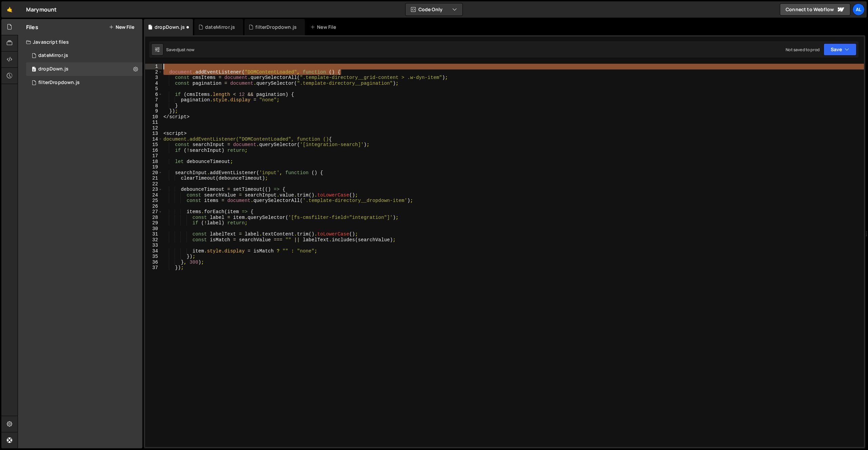 This screenshot has width=868, height=450. Describe the element at coordinates (154, 256) in the screenshot. I see `div: 35` at that location.